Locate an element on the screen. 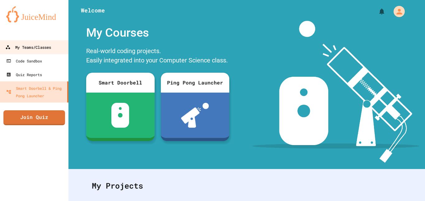  div: Smart Doorbell is located at coordinates (120, 83).